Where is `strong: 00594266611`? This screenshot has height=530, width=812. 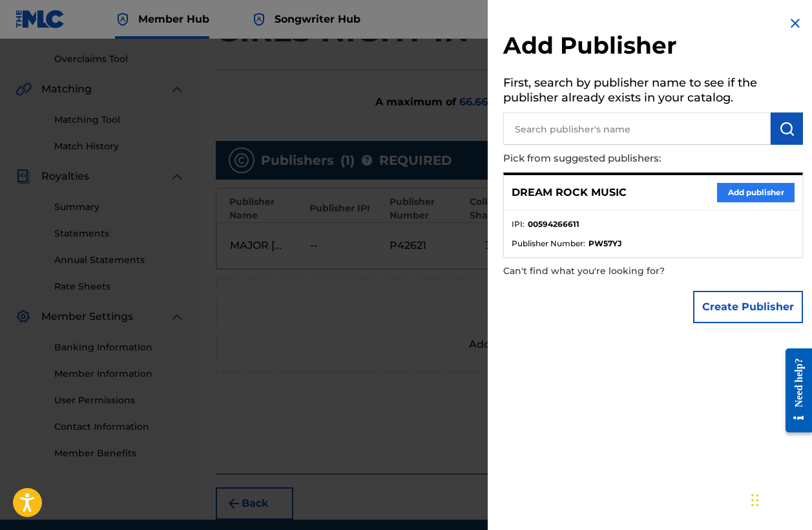 strong: 00594266611 is located at coordinates (554, 224).